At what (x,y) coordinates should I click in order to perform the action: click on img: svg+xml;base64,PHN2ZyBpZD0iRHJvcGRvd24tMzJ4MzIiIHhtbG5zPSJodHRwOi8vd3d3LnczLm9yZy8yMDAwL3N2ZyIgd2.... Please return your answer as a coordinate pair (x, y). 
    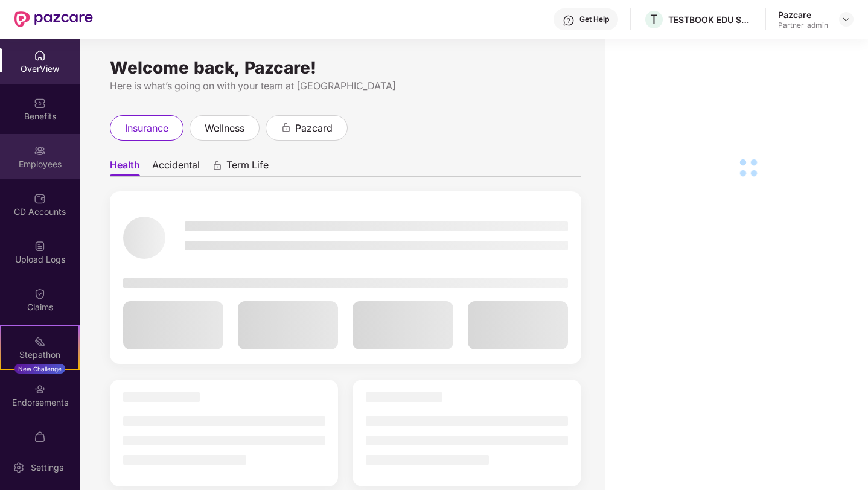
    Looking at the image, I should click on (845, 20).